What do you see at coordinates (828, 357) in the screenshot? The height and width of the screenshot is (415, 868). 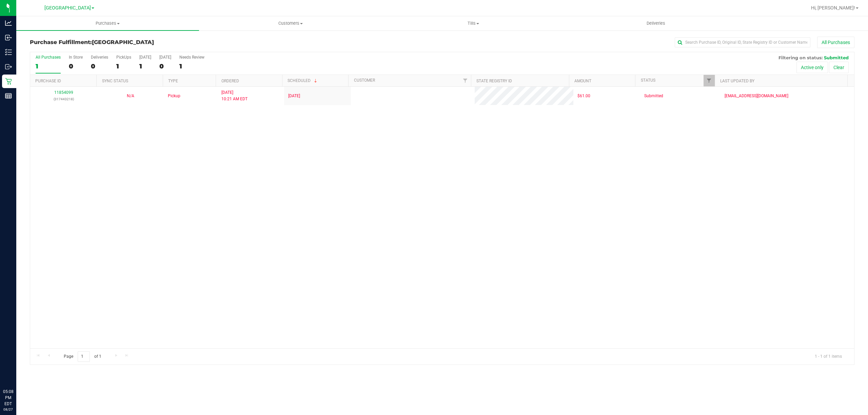 I see `span: 1 - 1 of 1 items` at bounding box center [828, 357].